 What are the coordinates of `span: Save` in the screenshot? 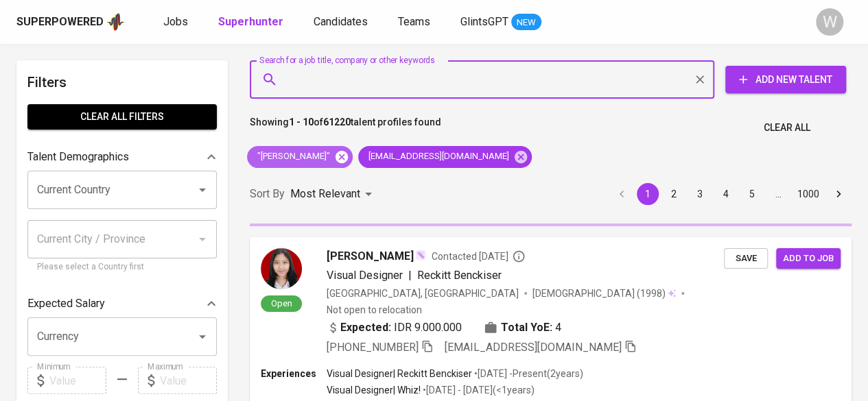 It's located at (746, 259).